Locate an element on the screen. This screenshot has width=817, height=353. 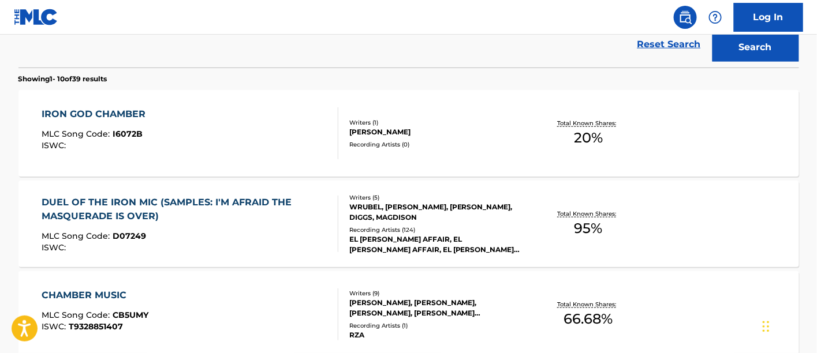
button: Search is located at coordinates (756, 47).